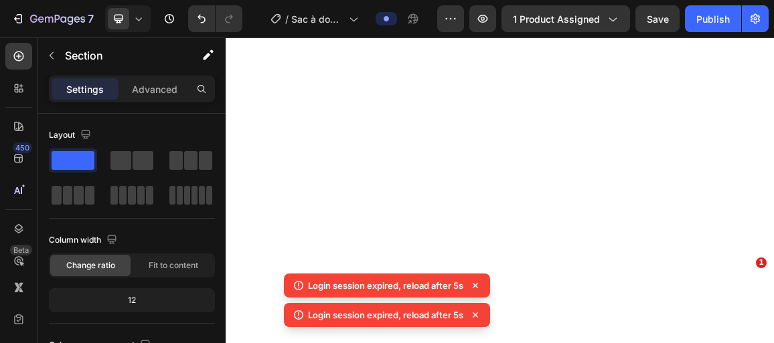 Image resolution: width=774 pixels, height=343 pixels. What do you see at coordinates (556, 19) in the screenshot?
I see `span: 1 product assigned` at bounding box center [556, 19].